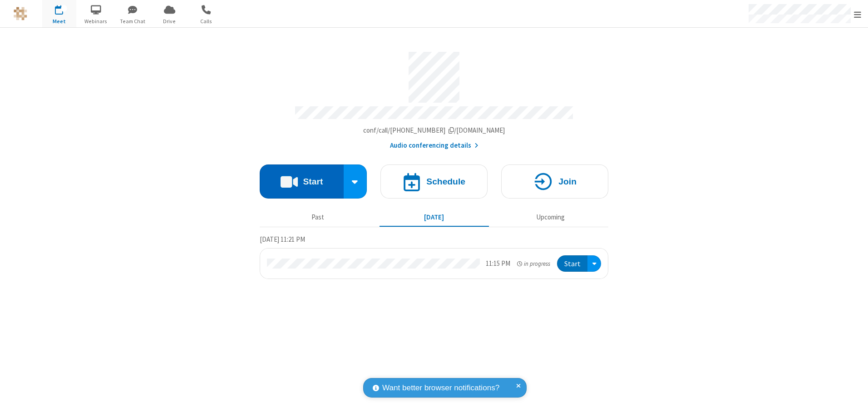 The height and width of the screenshot is (413, 868). I want to click on span: Want better browser notifications?, so click(441, 388).